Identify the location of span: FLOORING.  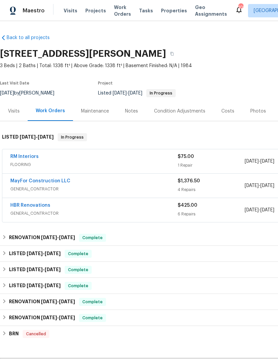
(94, 164).